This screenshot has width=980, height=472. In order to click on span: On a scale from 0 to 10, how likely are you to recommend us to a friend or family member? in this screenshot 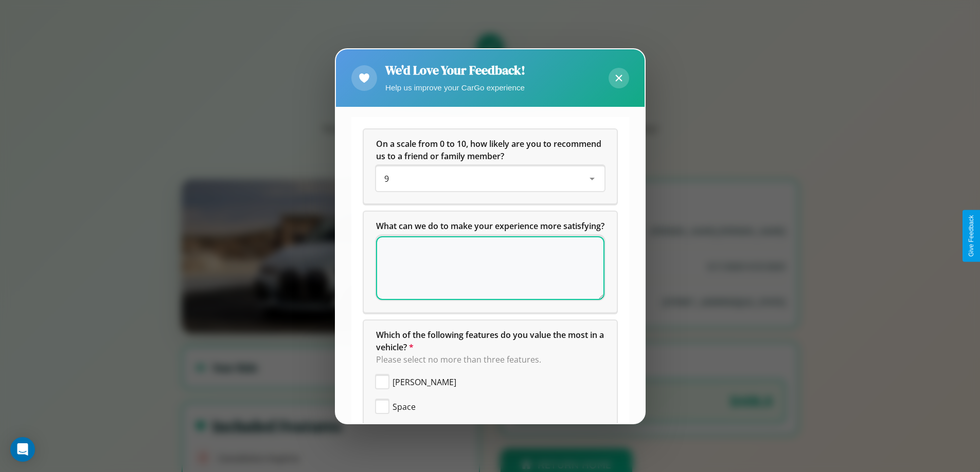, I will do `click(490, 150)`.